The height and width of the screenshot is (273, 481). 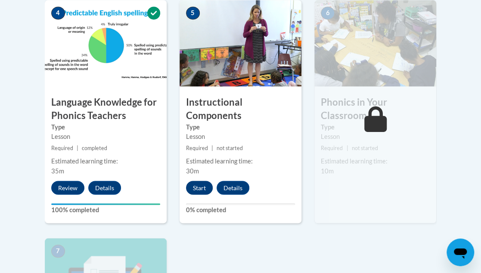 I want to click on span: 7, so click(x=58, y=251).